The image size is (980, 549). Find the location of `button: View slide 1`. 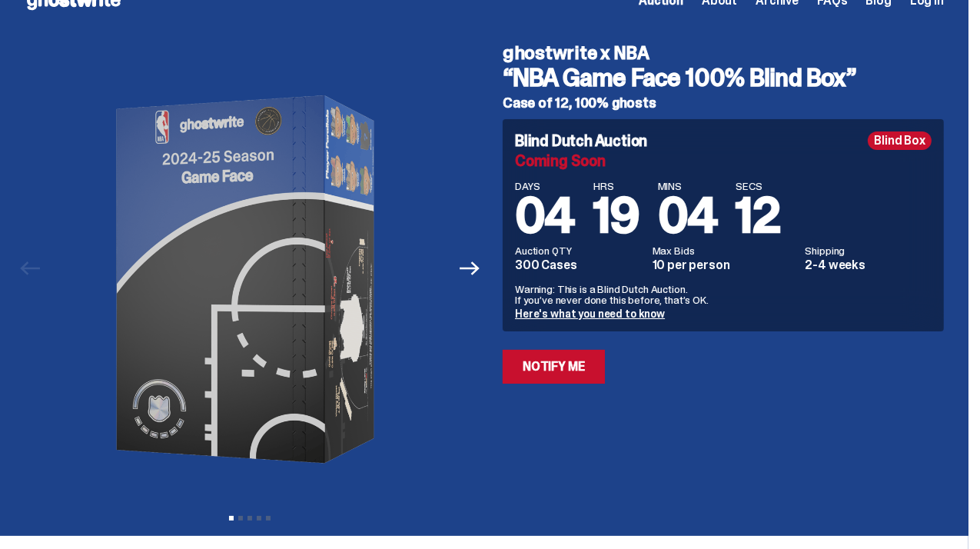

button: View slide 1 is located at coordinates (231, 518).